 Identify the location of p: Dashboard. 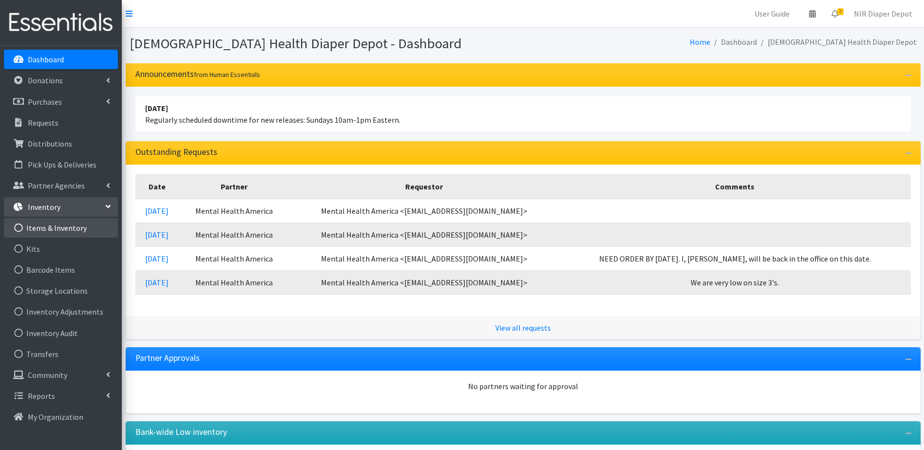
(46, 59).